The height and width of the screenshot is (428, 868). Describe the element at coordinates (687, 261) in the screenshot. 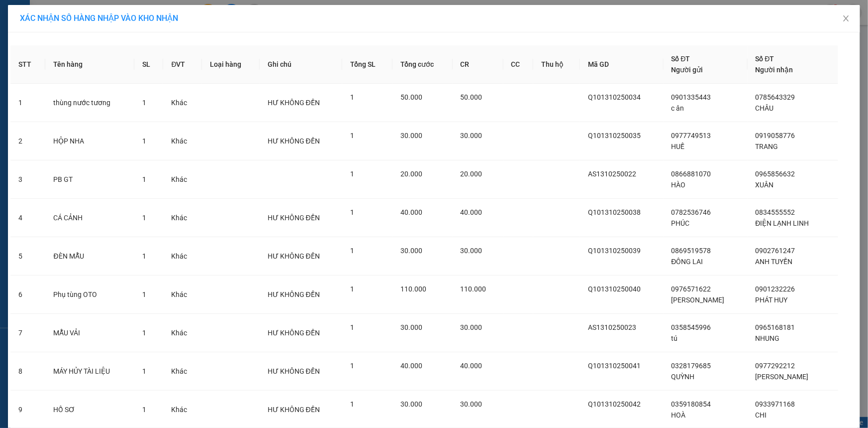

I see `span: ĐÔNG LAI` at that location.